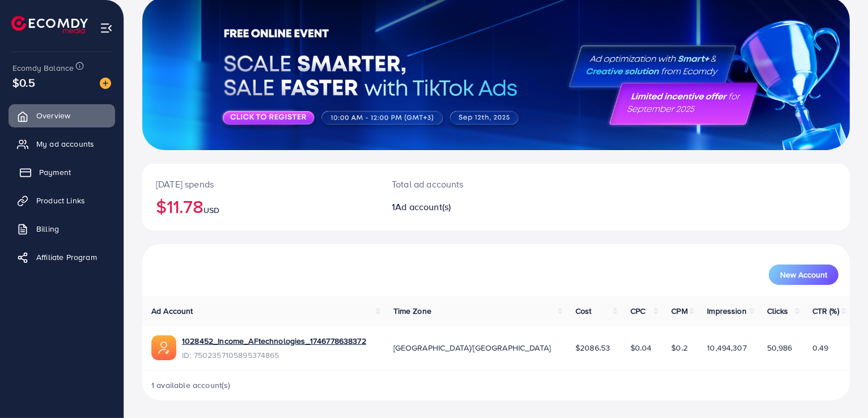 The width and height of the screenshot is (868, 418). I want to click on img: logo, so click(50, 24).